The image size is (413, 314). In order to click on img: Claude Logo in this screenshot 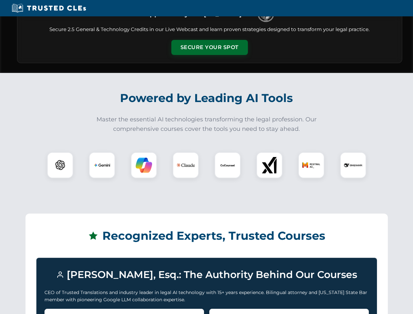, I will do `click(186, 165)`.